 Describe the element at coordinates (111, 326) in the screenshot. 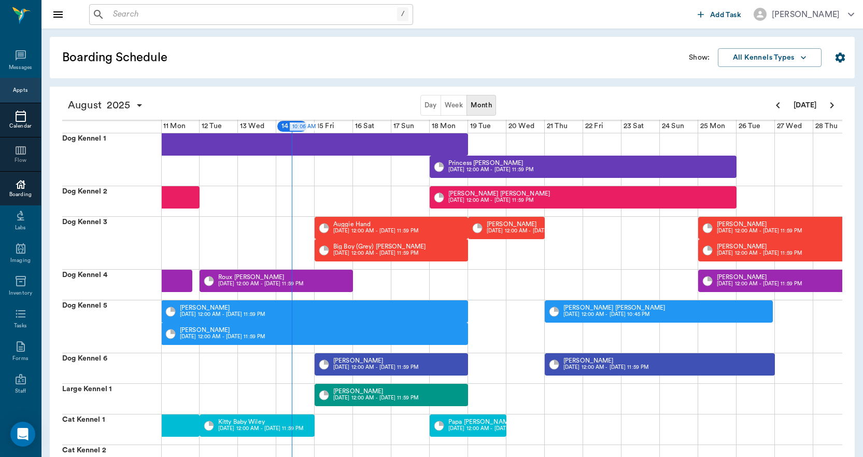

I see `div: Dog Kennel 5` at that location.